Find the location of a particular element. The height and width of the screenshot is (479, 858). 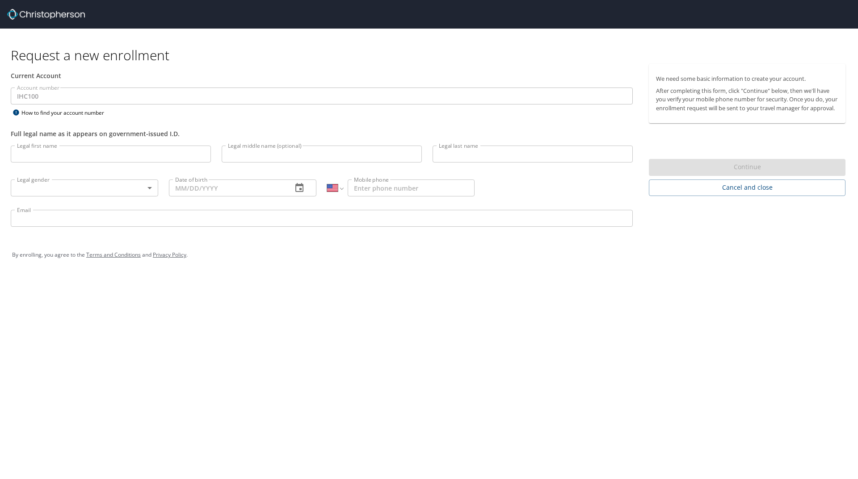

img: cbt logo is located at coordinates (46, 14).